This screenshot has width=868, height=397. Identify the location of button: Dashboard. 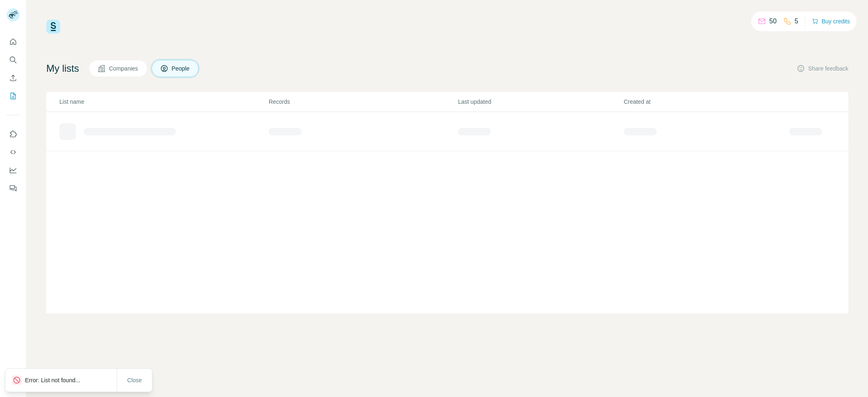
(13, 170).